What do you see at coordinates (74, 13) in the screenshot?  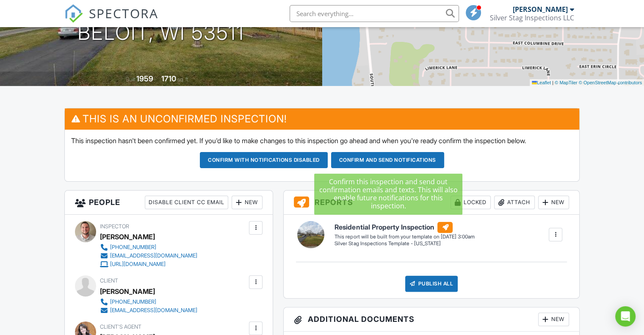 I see `img: The Best Home Inspection Software - Spectora` at bounding box center [74, 13].